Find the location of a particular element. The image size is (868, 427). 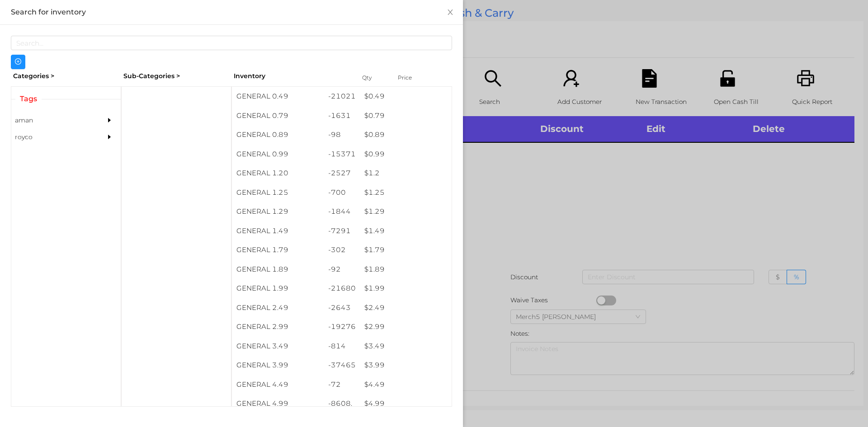

div: -1844 is located at coordinates (342, 212).